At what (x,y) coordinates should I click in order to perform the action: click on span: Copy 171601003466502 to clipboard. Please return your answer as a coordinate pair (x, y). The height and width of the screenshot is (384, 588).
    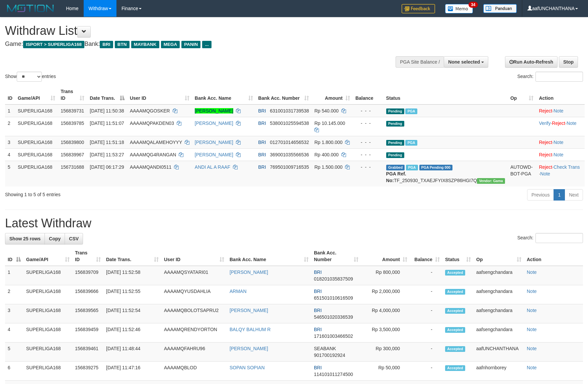
    Looking at the image, I should click on (333, 336).